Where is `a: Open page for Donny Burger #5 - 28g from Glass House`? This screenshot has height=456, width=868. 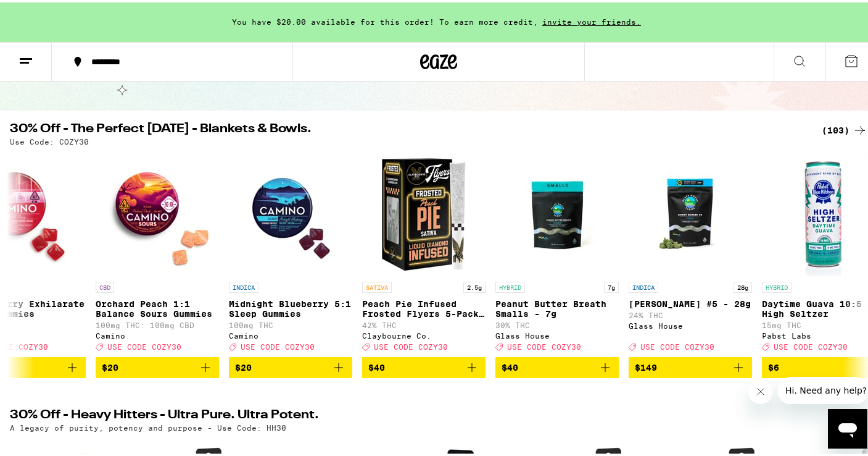
a: Open page for Donny Burger #5 - 28g from Glass House is located at coordinates (690, 252).